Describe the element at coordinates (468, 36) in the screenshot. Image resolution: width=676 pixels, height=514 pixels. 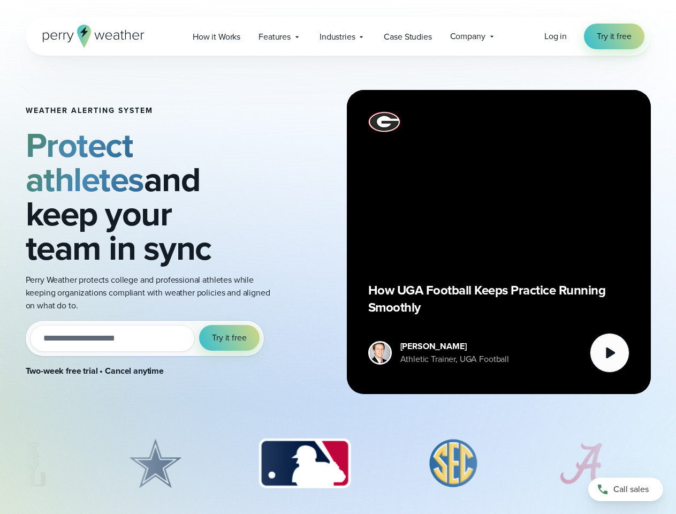
I see `span: Company` at that location.